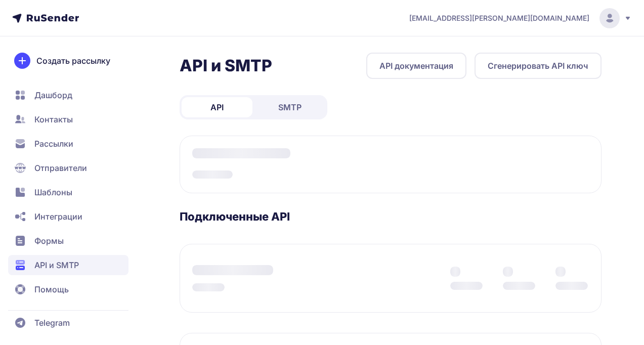 The height and width of the screenshot is (345, 644). I want to click on h3: Подключенные API, so click(391, 217).